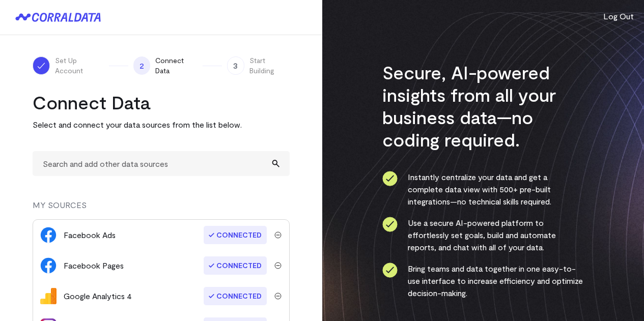 The width and height of the screenshot is (644, 321). Describe the element at coordinates (269, 65) in the screenshot. I see `span: Start Building` at that location.